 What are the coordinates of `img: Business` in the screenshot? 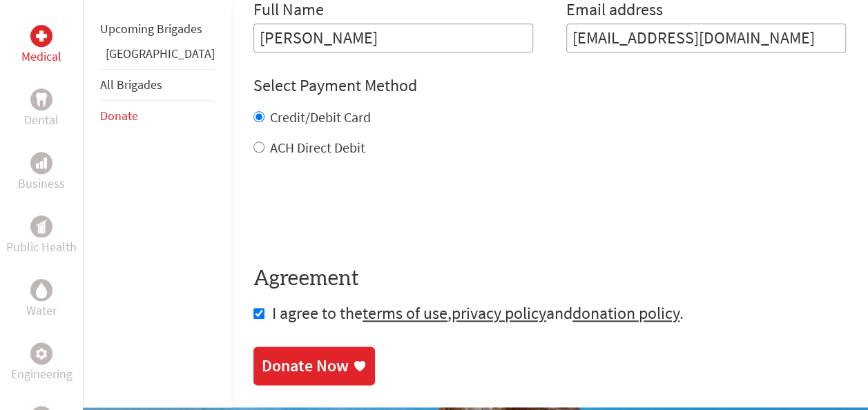 It's located at (42, 163).